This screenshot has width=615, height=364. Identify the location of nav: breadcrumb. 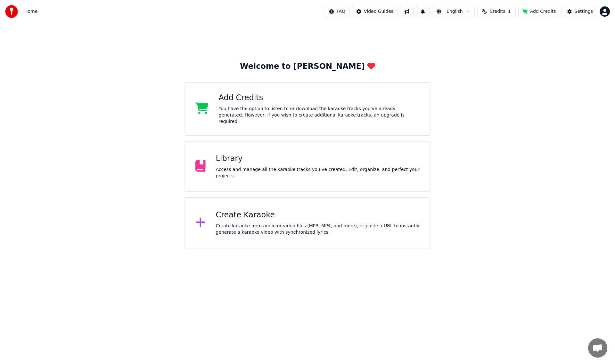
(31, 11).